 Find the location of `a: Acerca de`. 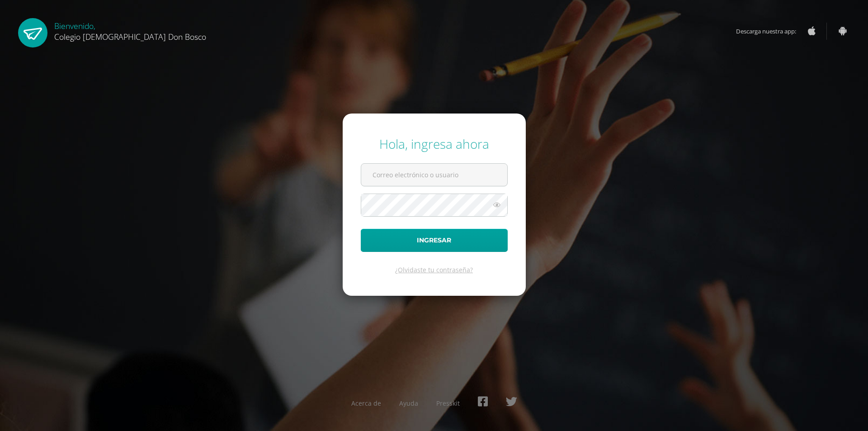

a: Acerca de is located at coordinates (366, 403).